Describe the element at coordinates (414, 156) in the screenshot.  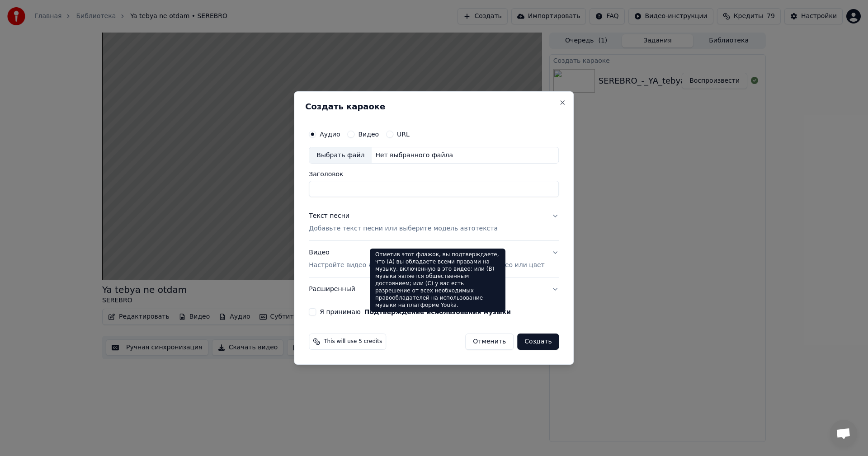
I see `div: Нет выбранного файла` at that location.